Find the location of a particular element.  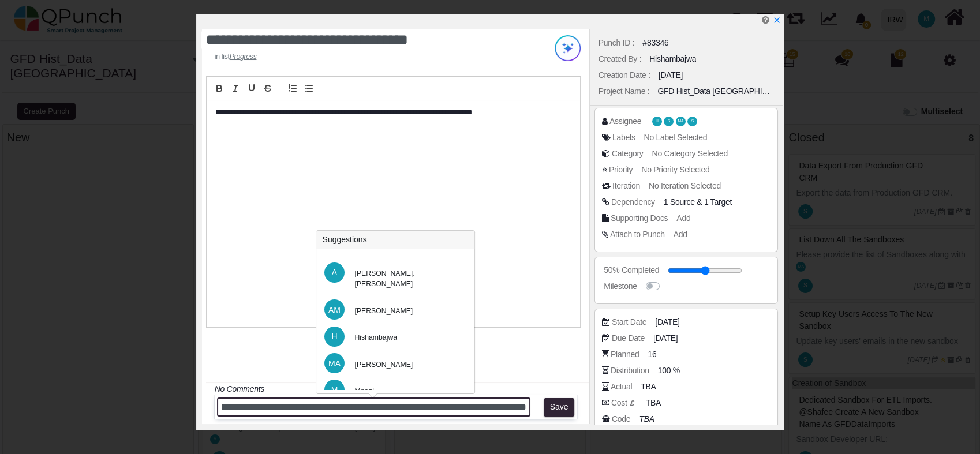

div: Milestone is located at coordinates (620, 286).